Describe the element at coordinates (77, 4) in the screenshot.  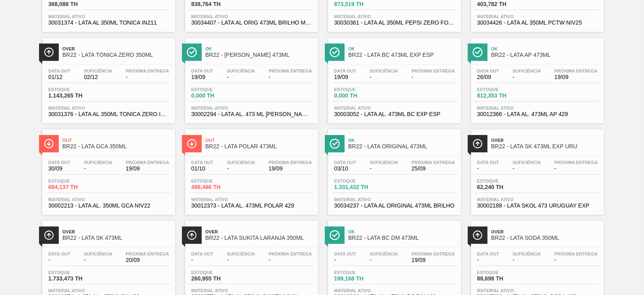
I see `span: 368,088 TH` at that location.